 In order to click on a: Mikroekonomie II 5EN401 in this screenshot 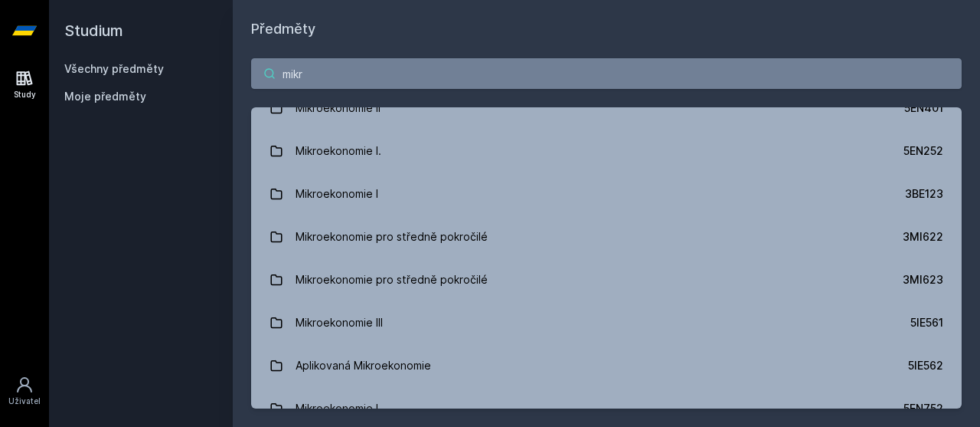, I will do `click(607, 108)`.